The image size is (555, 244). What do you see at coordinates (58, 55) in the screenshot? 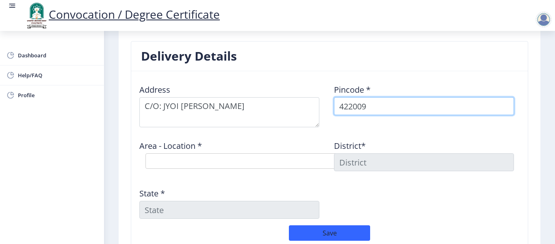
I see `span: Dashboard` at bounding box center [58, 55].